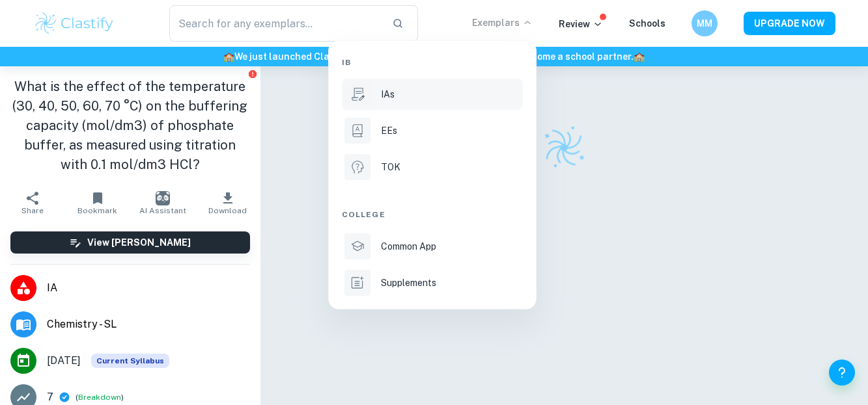 The width and height of the screenshot is (868, 405). I want to click on p: IAs, so click(387, 94).